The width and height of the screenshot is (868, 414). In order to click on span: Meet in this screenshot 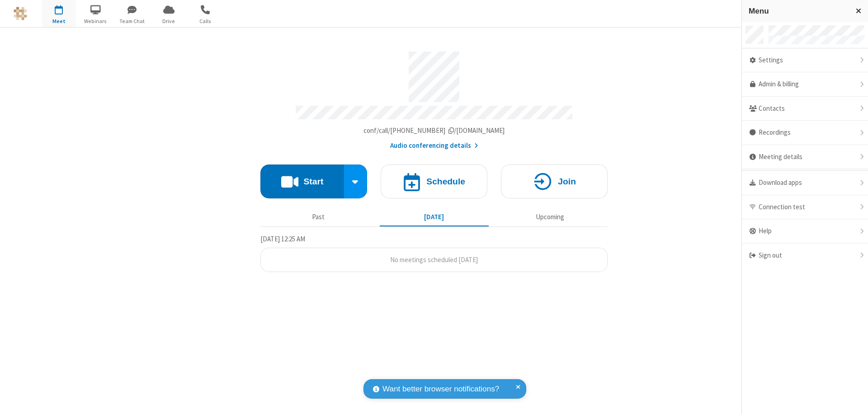, I will do `click(59, 22)`.